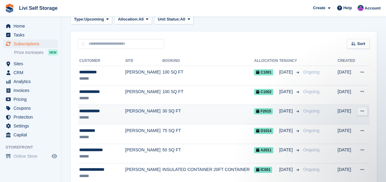  Describe the element at coordinates (32, 26) in the screenshot. I see `span: Home` at that location.